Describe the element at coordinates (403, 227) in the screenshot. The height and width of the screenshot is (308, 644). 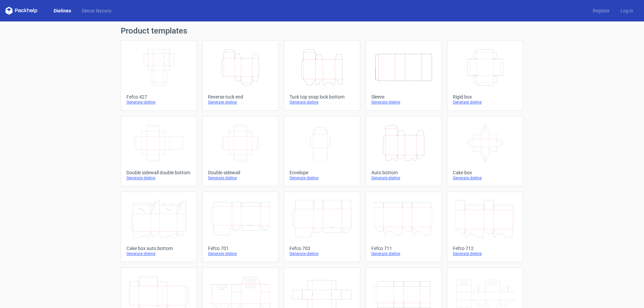
I see `a: Fefco 711Generate dieline` at that location.